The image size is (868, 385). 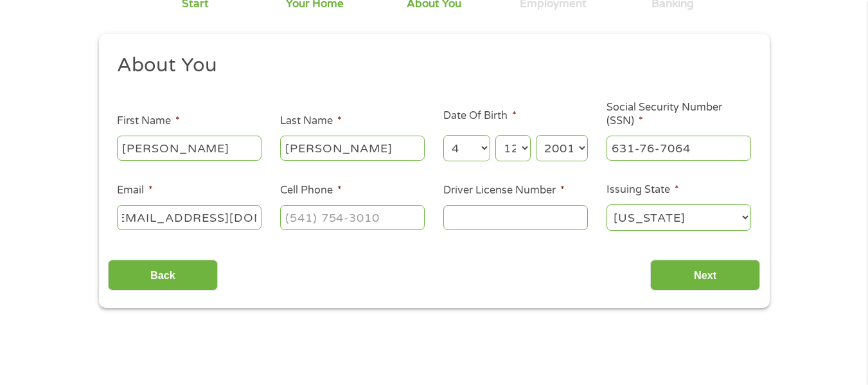 What do you see at coordinates (189, 217) in the screenshot?
I see `input: john@gmail.com` at bounding box center [189, 217].